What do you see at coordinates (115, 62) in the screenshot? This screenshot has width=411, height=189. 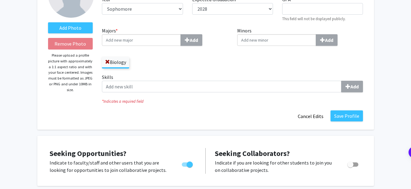 I see `label: Biology` at bounding box center [115, 62].